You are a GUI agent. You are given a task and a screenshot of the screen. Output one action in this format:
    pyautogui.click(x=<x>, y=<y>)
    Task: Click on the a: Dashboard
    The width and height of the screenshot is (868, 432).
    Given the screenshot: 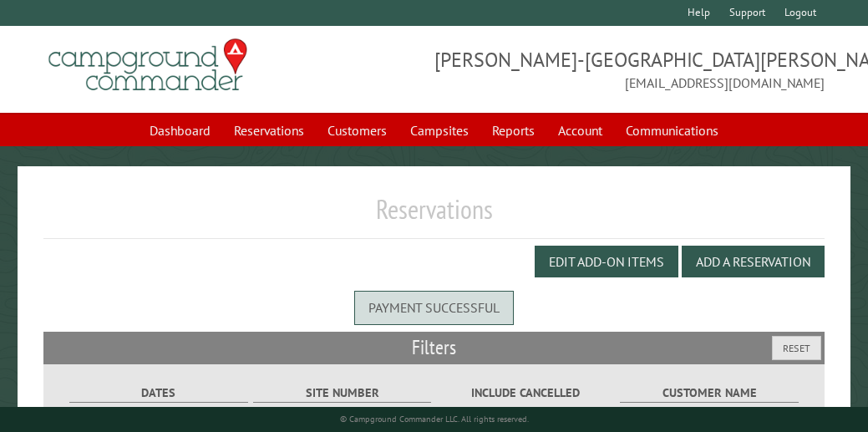 What is the action you would take?
    pyautogui.click(x=180, y=130)
    